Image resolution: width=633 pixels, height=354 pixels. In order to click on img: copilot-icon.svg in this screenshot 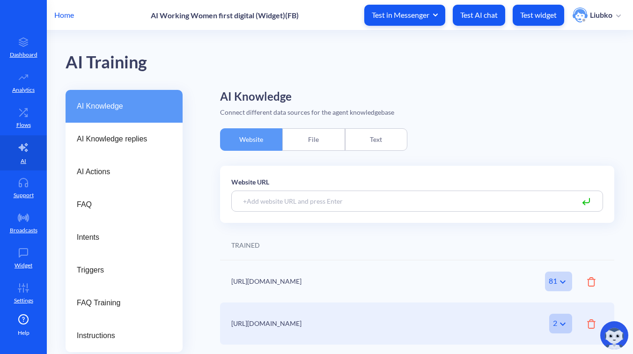, I will do `click(614, 335)`.